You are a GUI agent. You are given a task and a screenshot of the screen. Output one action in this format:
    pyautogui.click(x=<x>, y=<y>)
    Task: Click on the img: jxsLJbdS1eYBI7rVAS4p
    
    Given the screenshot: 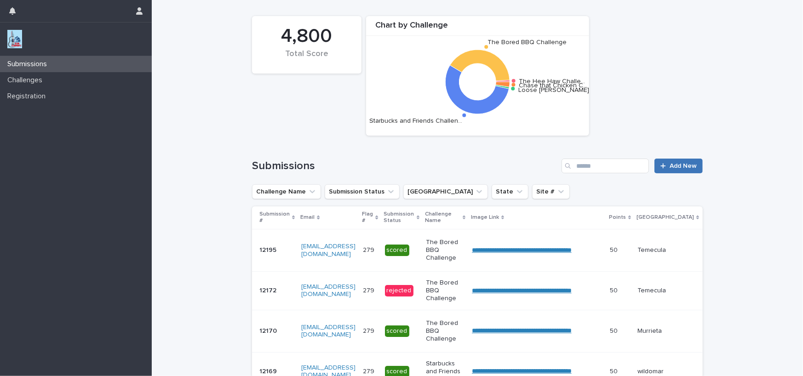 What is the action you would take?
    pyautogui.click(x=15, y=39)
    